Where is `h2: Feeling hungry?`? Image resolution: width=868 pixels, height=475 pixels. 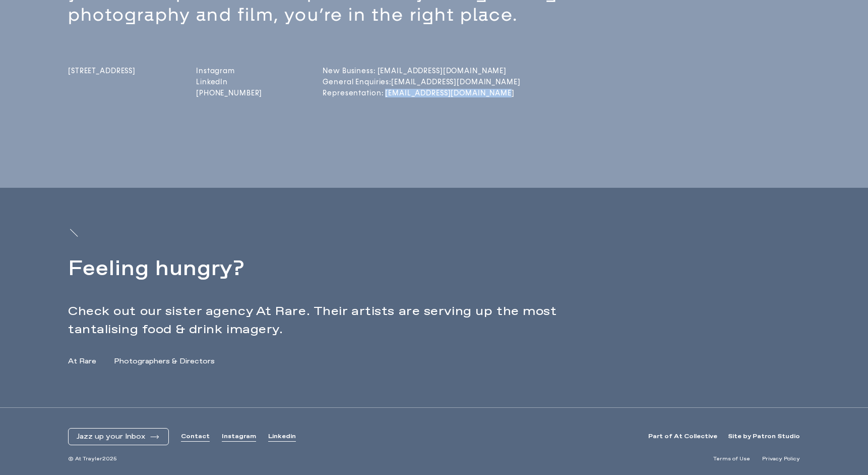
h2: Feeling hungry? is located at coordinates (336, 269).